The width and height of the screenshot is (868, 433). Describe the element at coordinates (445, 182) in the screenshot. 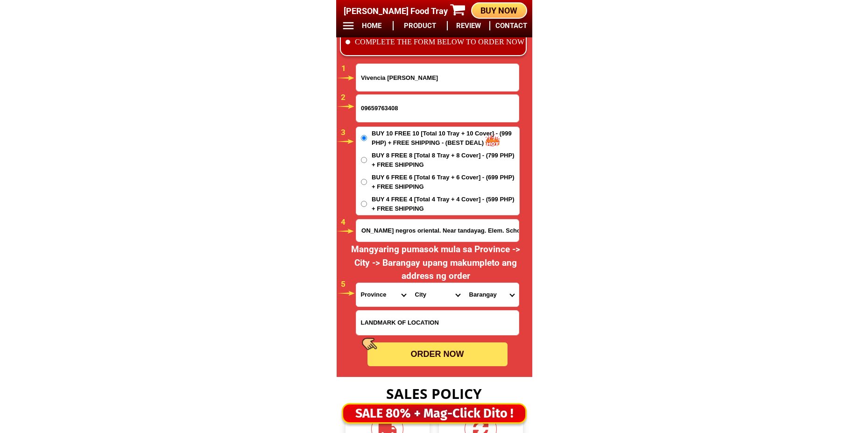

I see `span: BUY 6 FREE 6 [Total 6 Tray + 6 Cover] - (699 PHP) + FREE SHIPPING` at that location.